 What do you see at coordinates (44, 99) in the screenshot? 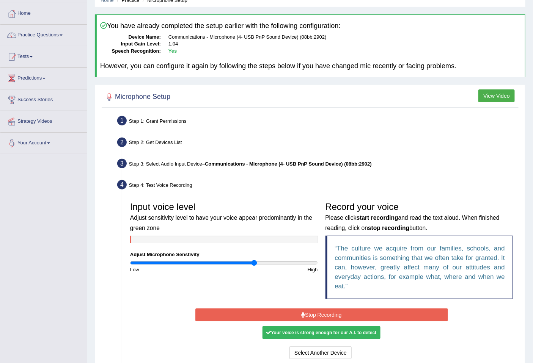
I see `a: Success Stories` at bounding box center [44, 99].